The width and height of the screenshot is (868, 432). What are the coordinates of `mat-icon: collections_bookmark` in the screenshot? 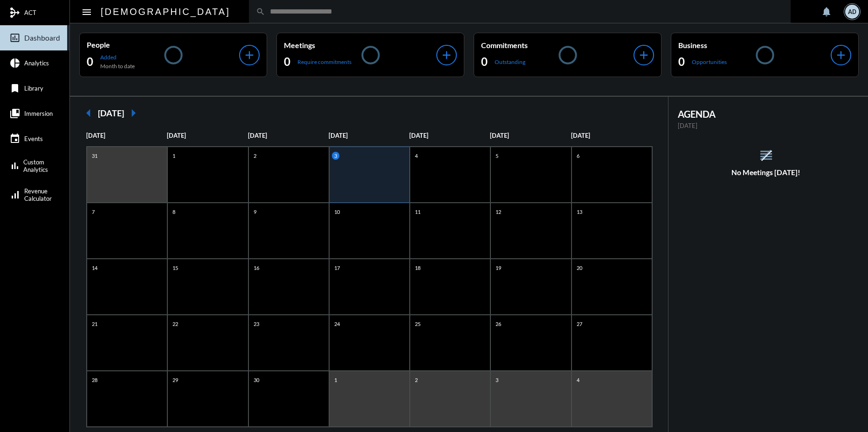 It's located at (15, 114).